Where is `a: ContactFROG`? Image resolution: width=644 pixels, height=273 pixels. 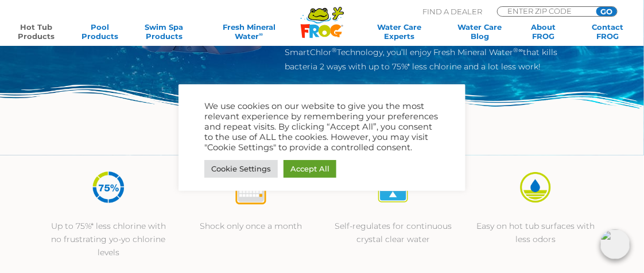
a: ContactFROG is located at coordinates (607, 31).